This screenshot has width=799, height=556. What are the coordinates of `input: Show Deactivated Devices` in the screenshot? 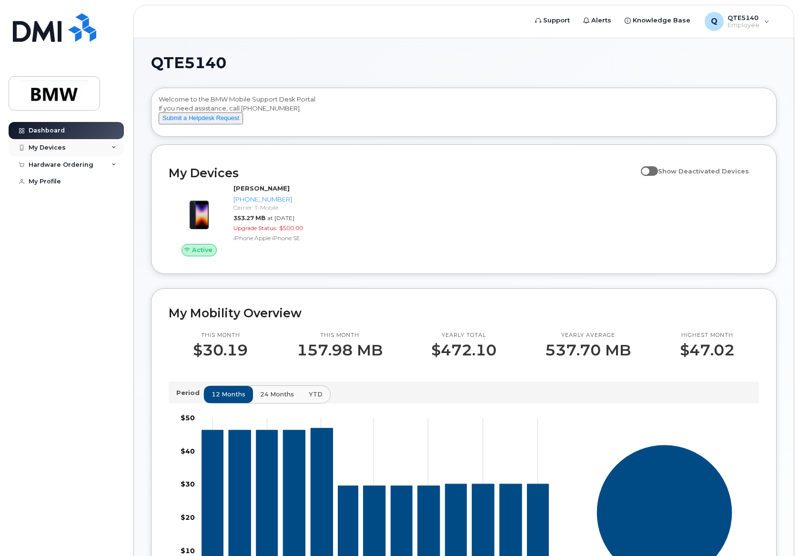 It's located at (644, 166).